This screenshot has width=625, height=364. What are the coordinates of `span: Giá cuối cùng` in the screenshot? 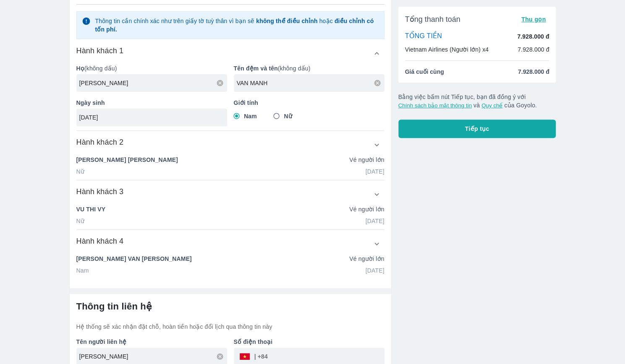 It's located at (424, 72).